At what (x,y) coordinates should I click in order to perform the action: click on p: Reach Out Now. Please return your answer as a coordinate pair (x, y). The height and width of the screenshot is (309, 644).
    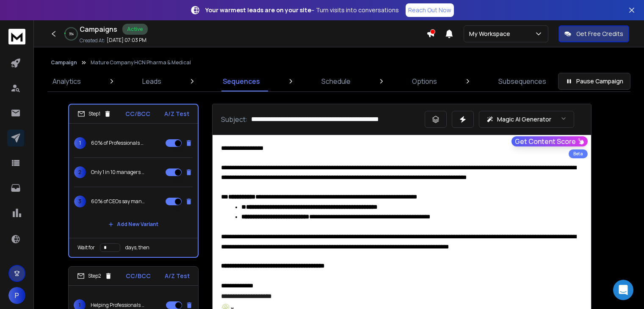
    Looking at the image, I should click on (430, 10).